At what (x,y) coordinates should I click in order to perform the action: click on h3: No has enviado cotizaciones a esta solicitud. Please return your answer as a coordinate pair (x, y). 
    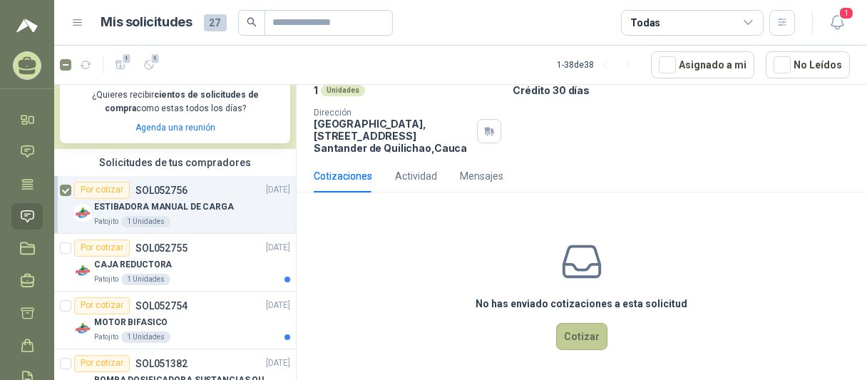
    Looking at the image, I should click on (582, 304).